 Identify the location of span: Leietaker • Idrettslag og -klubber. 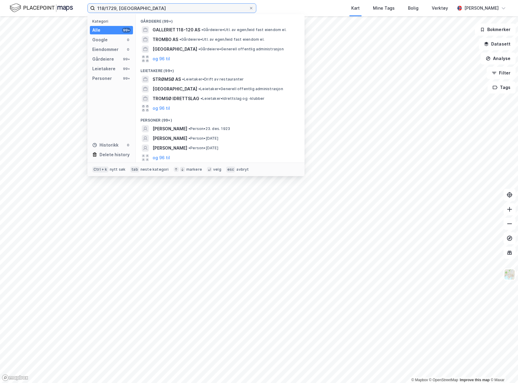
(233, 99).